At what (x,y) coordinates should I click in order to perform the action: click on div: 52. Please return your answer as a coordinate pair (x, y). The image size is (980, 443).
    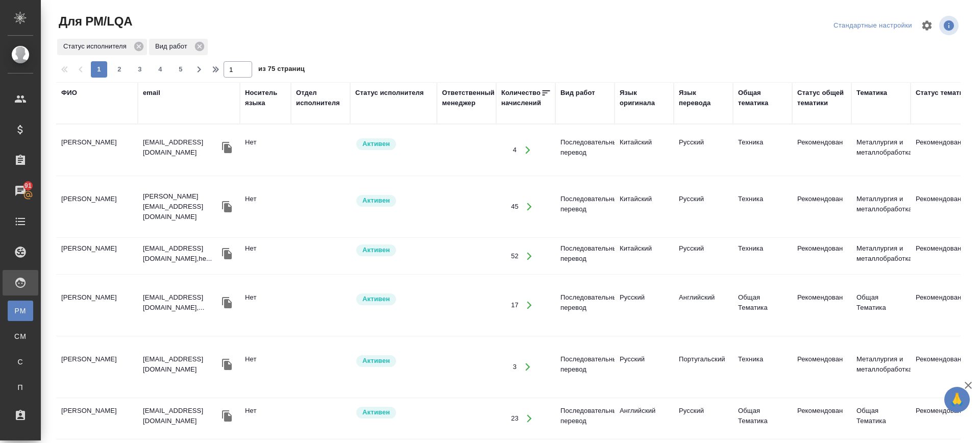
    Looking at the image, I should click on (514, 256).